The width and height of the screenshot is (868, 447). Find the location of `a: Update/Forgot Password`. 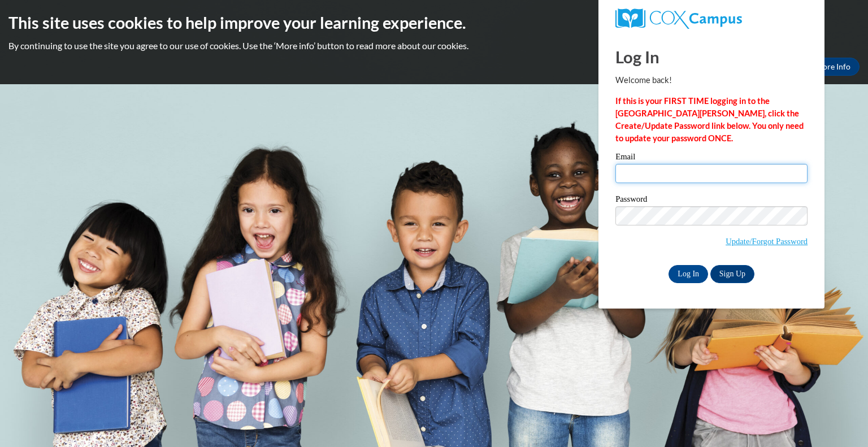

a: Update/Forgot Password is located at coordinates (766, 242).